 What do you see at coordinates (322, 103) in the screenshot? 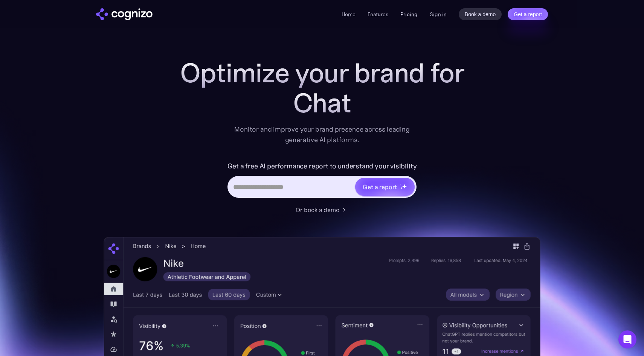
I see `div: Chat` at bounding box center [322, 103].